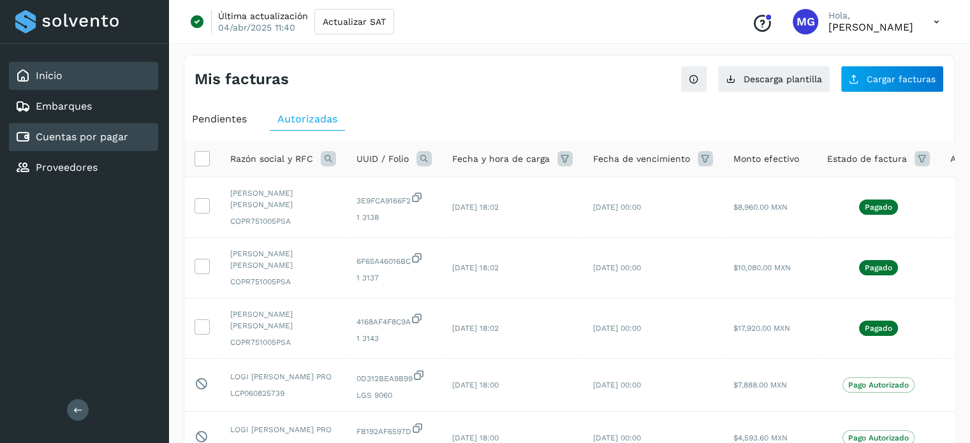 This screenshot has width=970, height=443. What do you see at coordinates (760, 207) in the screenshot?
I see `span: $8,960.00 MXN` at bounding box center [760, 207].